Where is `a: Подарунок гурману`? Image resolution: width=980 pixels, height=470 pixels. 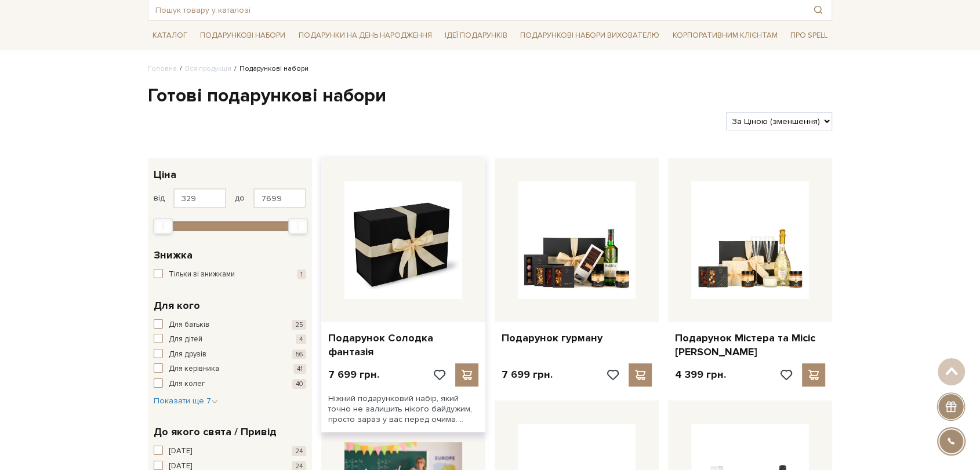
a: Подарунок гурману is located at coordinates (576, 338).